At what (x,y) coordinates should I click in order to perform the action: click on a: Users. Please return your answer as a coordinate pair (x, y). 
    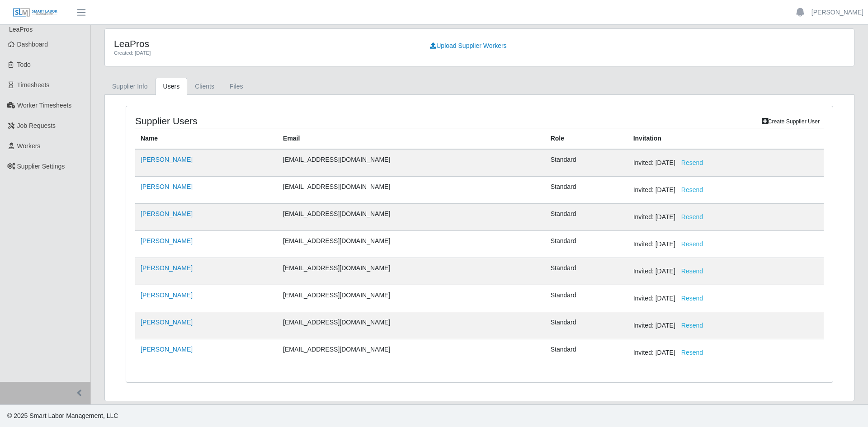
    Looking at the image, I should click on (171, 86).